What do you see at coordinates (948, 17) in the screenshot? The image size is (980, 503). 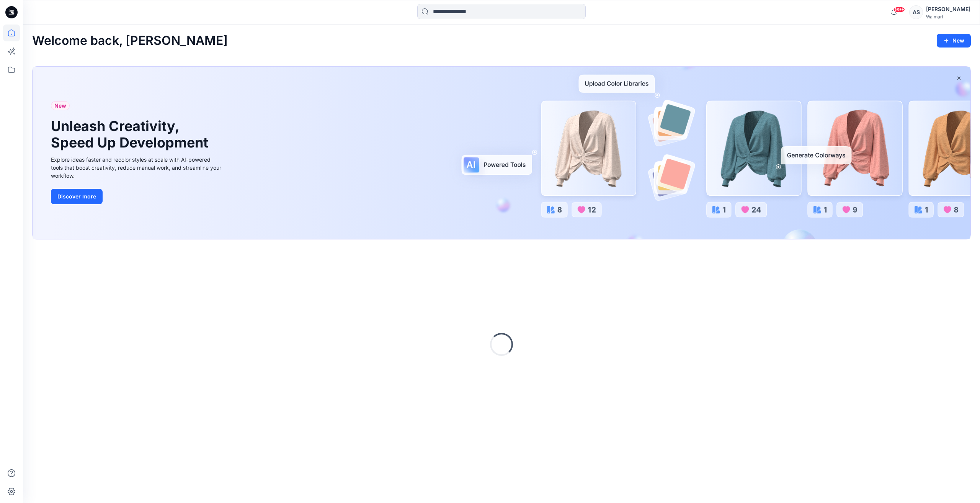 I see `div: Walmart` at bounding box center [948, 17].